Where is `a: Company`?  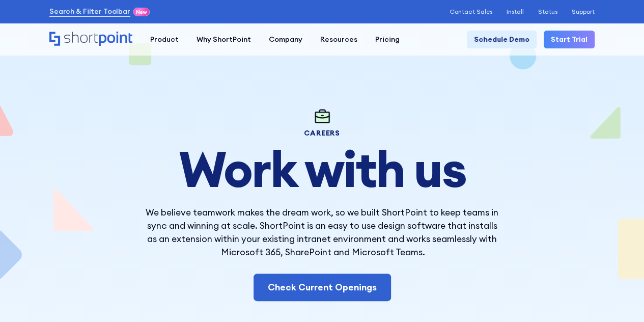
a: Company is located at coordinates (285, 39).